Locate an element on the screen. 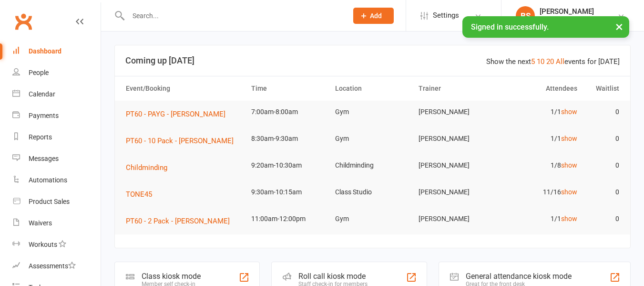  div: NRG Fitness Centre is located at coordinates (568, 20).